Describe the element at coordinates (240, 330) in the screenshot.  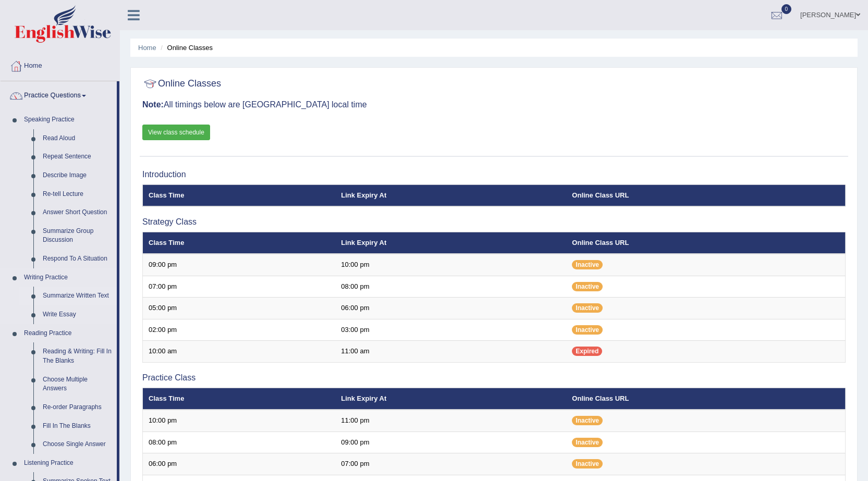
I see `td: 02:00 pm` at that location.